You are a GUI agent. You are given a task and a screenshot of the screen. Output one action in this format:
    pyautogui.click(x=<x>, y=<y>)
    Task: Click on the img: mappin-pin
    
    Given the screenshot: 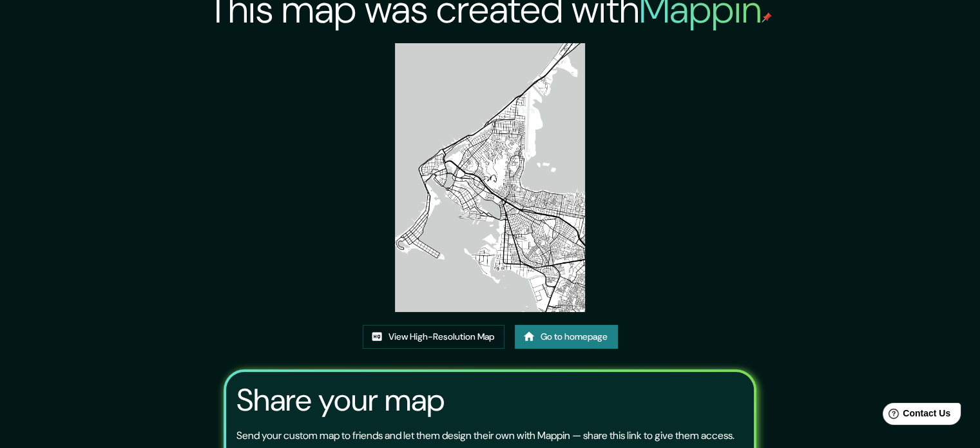 What is the action you would take?
    pyautogui.click(x=767, y=18)
    